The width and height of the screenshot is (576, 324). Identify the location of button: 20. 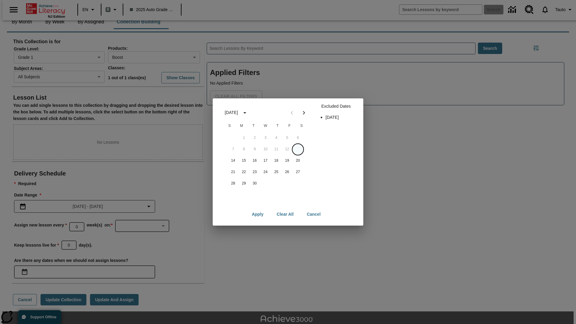
(298, 161).